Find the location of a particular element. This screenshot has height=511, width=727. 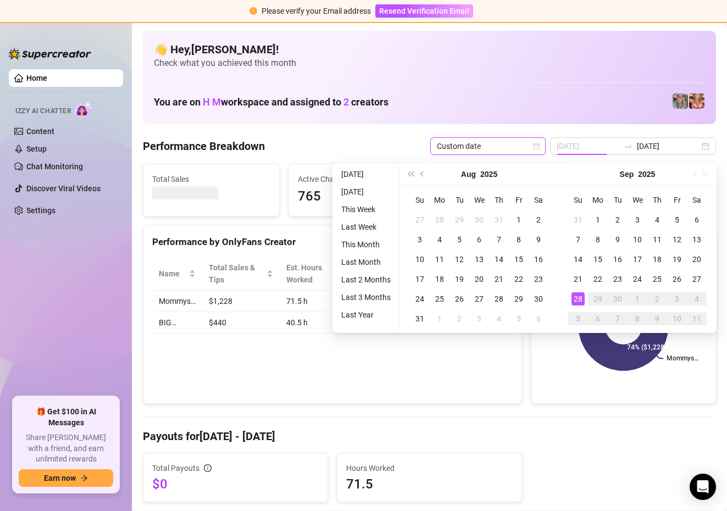

li: Last Week is located at coordinates (366, 227).